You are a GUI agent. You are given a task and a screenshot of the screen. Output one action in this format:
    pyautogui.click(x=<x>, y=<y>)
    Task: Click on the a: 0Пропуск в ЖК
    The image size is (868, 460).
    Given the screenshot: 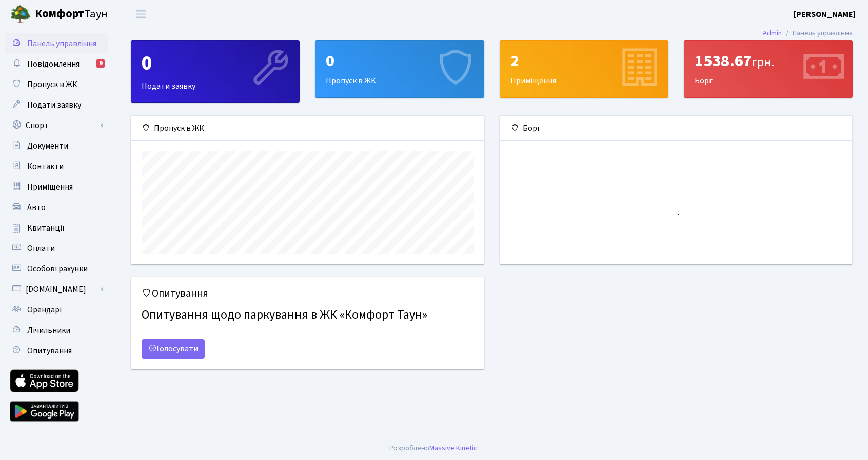 What is the action you would take?
    pyautogui.click(x=399, y=69)
    